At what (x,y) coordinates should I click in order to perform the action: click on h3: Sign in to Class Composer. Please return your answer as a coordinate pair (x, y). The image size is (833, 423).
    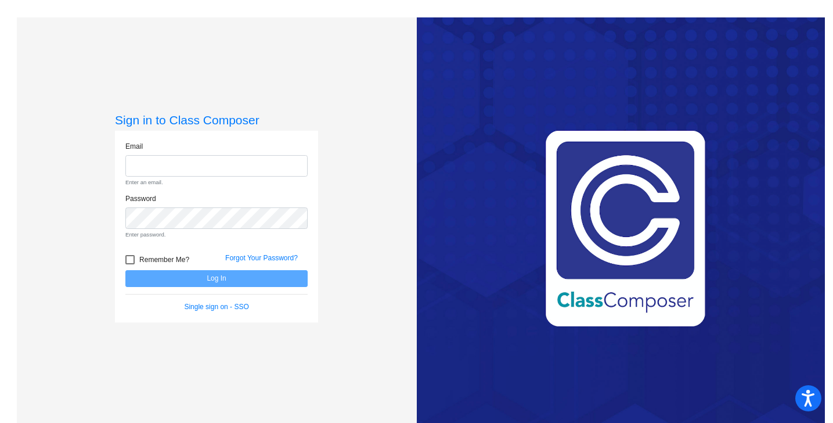
    Looking at the image, I should click on (216, 120).